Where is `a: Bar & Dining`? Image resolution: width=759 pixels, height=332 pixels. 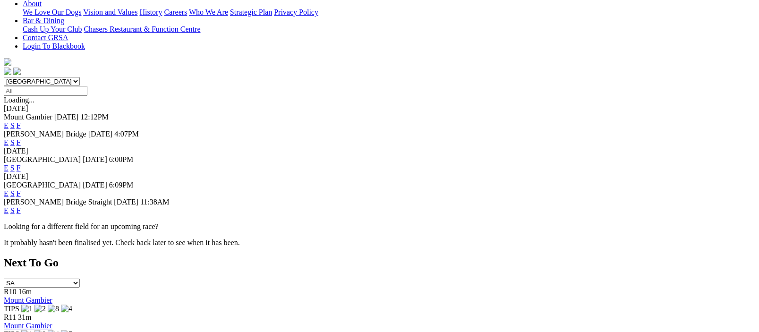
a: Bar & Dining is located at coordinates (43, 20).